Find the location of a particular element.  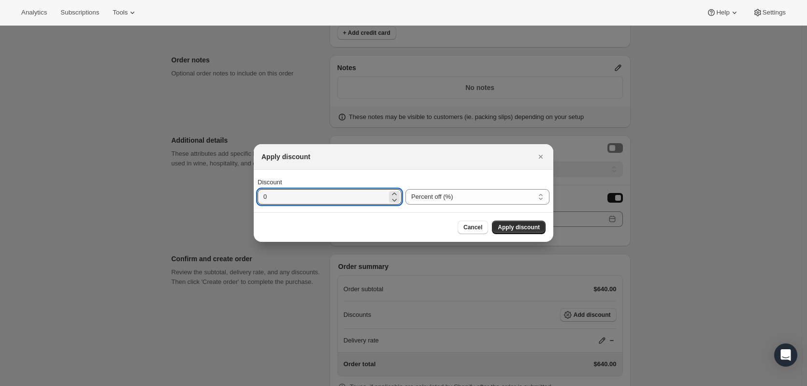

button: Cancel is located at coordinates (472, 227).